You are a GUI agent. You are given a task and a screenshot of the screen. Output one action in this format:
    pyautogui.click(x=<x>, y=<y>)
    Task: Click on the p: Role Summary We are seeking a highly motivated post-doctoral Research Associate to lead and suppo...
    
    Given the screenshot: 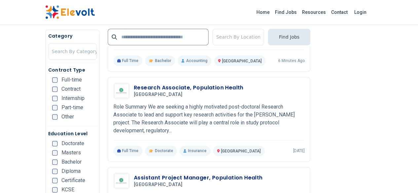 What is the action you would take?
    pyautogui.click(x=209, y=119)
    